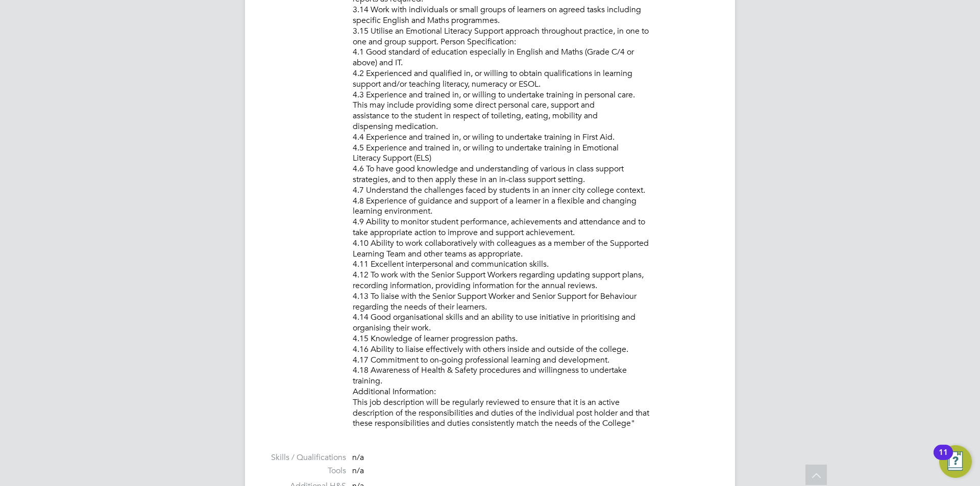  I want to click on label: Tools, so click(306, 471).